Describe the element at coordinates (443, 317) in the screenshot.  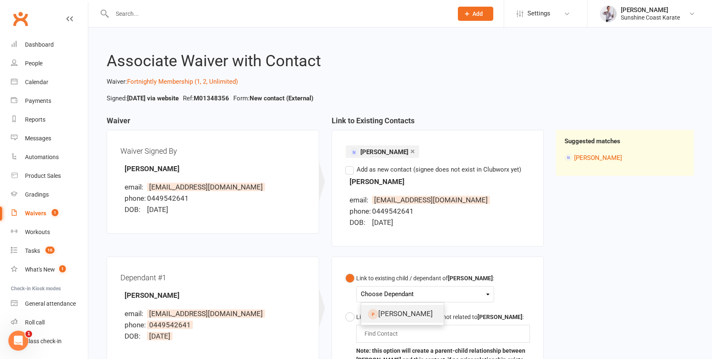
I see `div: Link to an existing contact that is not related to :` at that location.